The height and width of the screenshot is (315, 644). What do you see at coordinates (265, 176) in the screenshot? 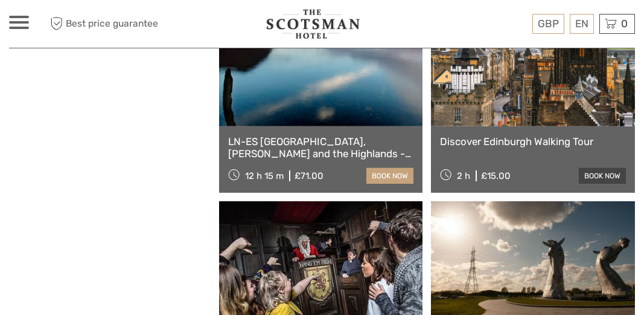
I see `span: 12 h 15 m` at bounding box center [265, 176].